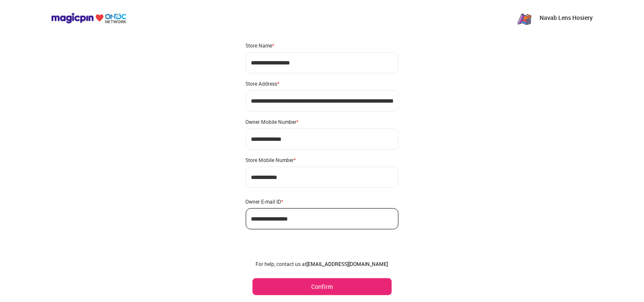 The width and height of the screenshot is (644, 302). What do you see at coordinates (322, 160) in the screenshot?
I see `div: Store Mobile Number` at bounding box center [322, 160].